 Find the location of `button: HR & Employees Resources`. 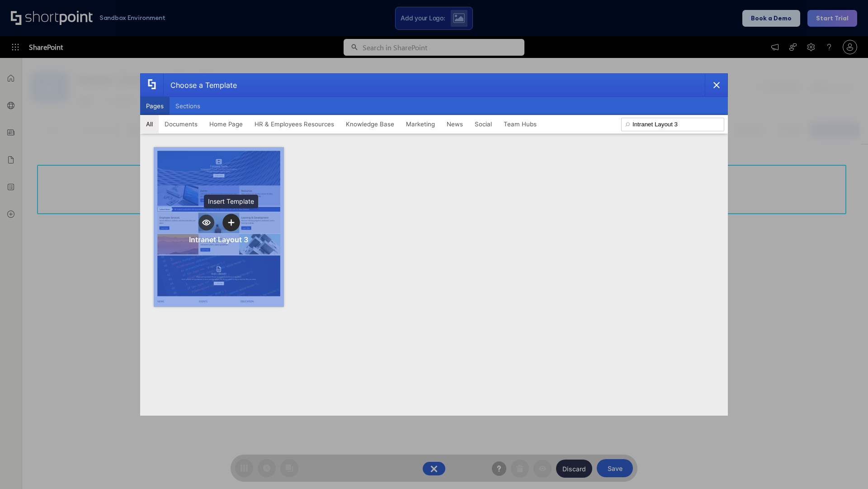

button: HR & Employees Resources is located at coordinates (295, 124).